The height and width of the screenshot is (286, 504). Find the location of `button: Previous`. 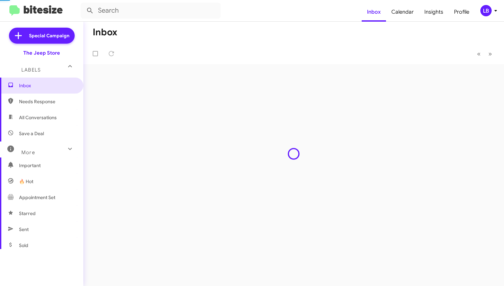

button: Previous is located at coordinates (479, 54).